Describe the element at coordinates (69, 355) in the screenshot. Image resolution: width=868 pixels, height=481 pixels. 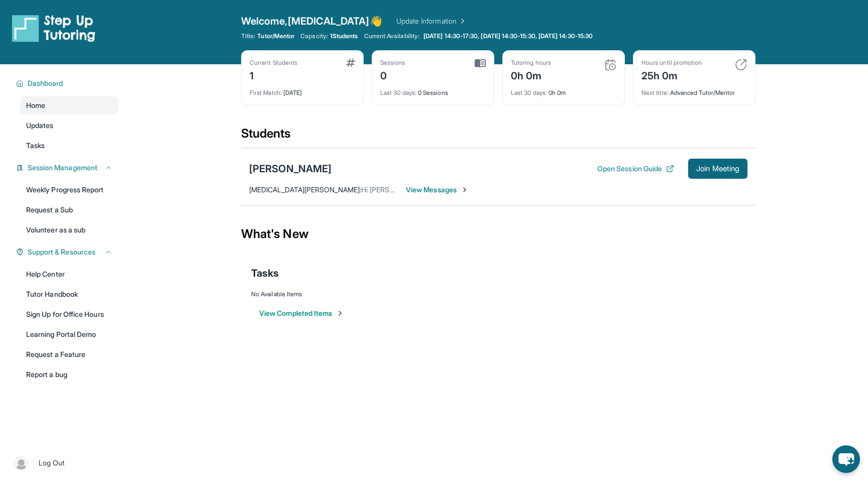
I see `a: Request a Feature` at that location.